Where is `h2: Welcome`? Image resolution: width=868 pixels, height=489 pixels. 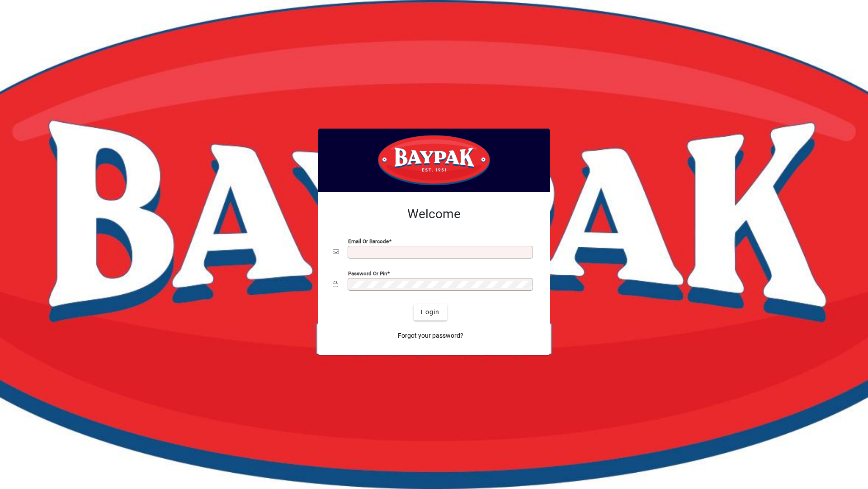 h2: Welcome is located at coordinates (434, 214).